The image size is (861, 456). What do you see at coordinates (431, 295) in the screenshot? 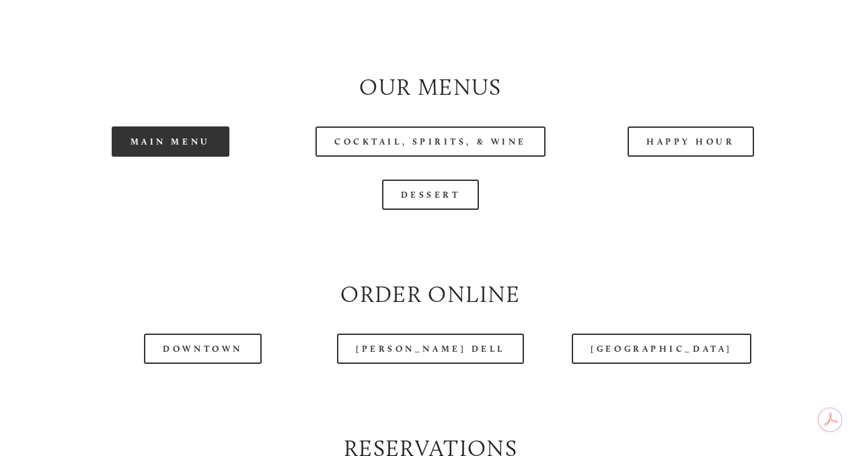
I see `h2: Order Online` at bounding box center [431, 295].